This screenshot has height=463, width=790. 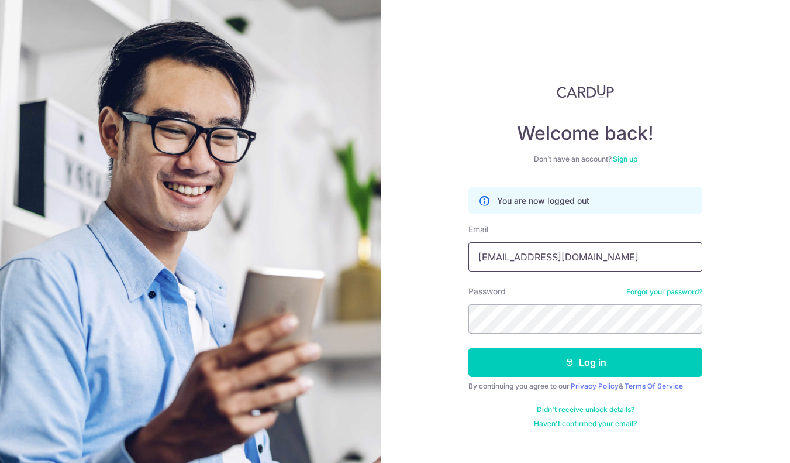 I want to click on button: Log in, so click(x=585, y=362).